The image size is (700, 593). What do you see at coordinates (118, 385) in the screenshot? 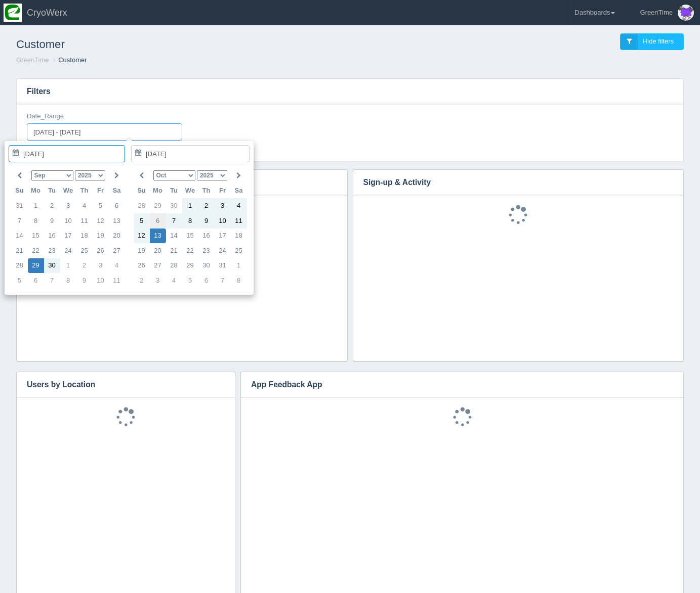
I see `h3: Users by Location` at bounding box center [118, 385].